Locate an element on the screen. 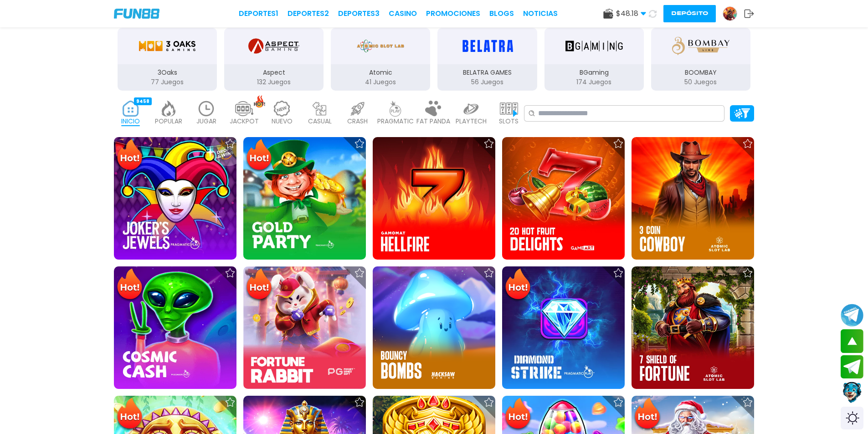 This screenshot has width=868, height=434. img: casual_light.webp is located at coordinates (320, 108).